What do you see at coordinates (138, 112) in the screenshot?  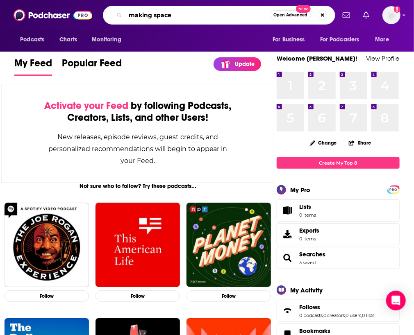 I see `div: by following Podcasts, Creators, Lists, and other Users!` at bounding box center [138, 112].